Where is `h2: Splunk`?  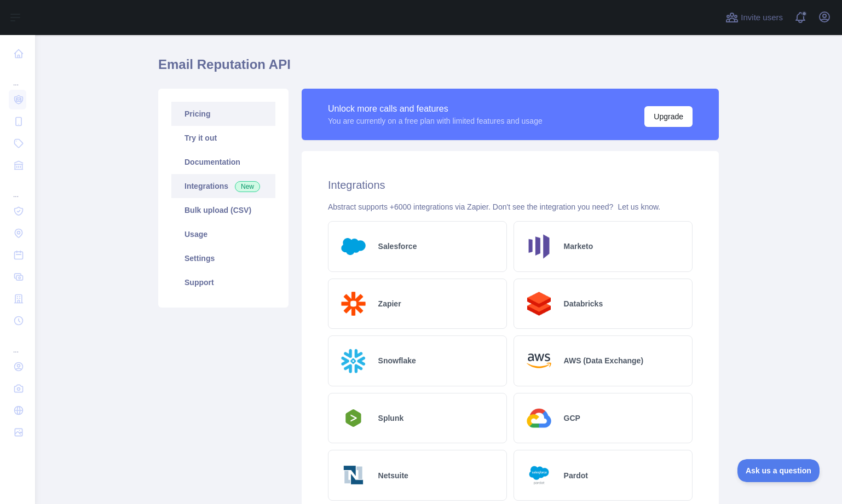 h2: Splunk is located at coordinates (391, 418).